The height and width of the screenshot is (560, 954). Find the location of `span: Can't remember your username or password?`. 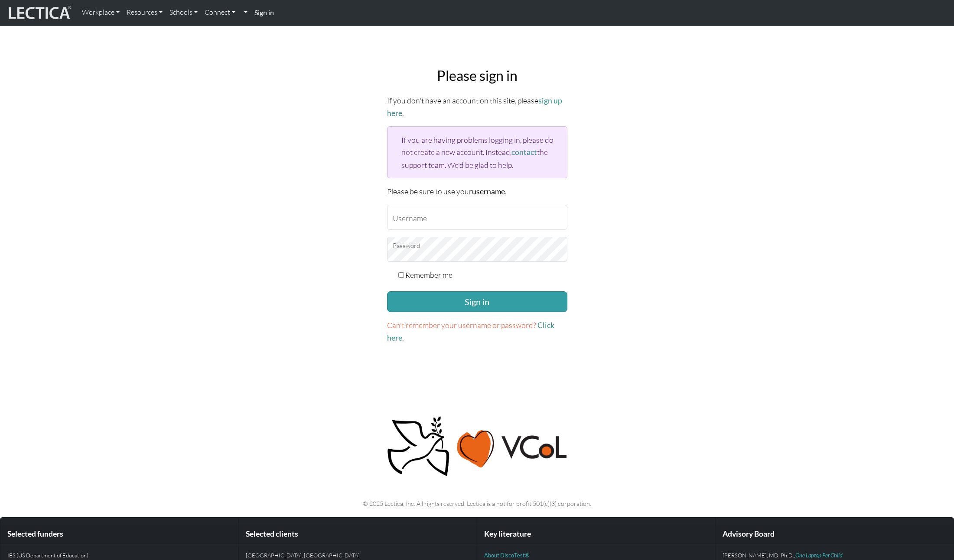

span: Can't remember your username or password? is located at coordinates (461, 325).